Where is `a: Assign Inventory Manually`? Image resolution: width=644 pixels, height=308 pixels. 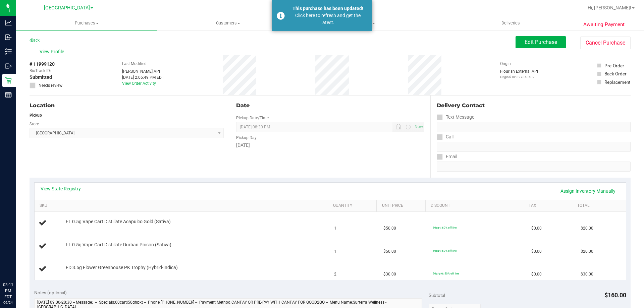
a: Assign Inventory Manually is located at coordinates (588, 191).